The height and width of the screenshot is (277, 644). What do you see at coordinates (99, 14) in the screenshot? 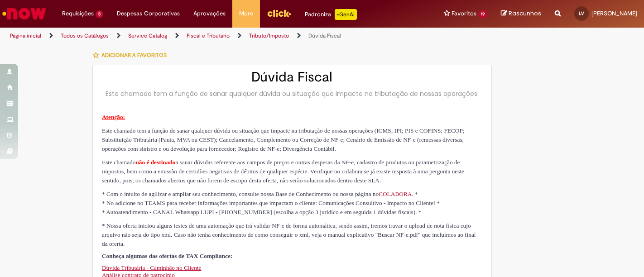
I see `span: 5` at bounding box center [99, 14].